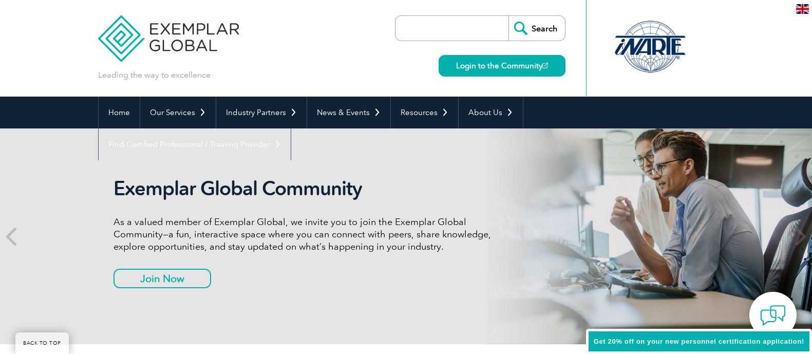 The height and width of the screenshot is (354, 812). I want to click on span: Get 20% off on your new personnel certification application!, so click(699, 341).